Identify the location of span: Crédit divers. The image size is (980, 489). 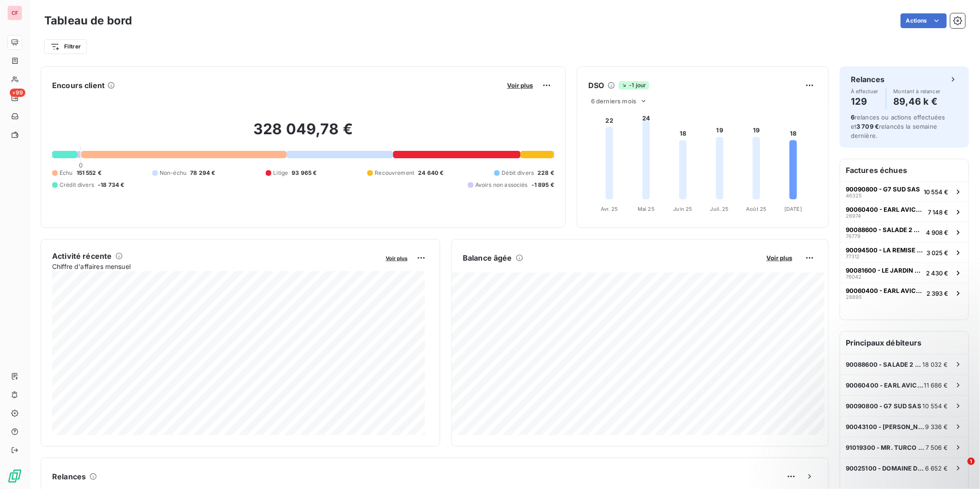
(77, 185).